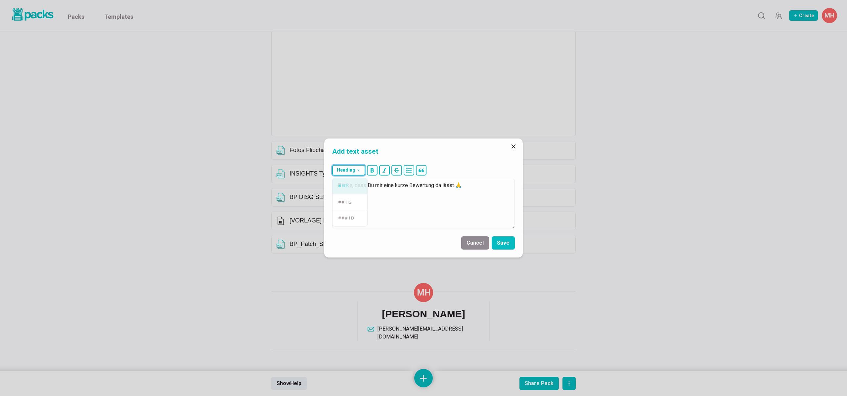  What do you see at coordinates (409, 170) in the screenshot?
I see `button: bullet` at bounding box center [409, 170].